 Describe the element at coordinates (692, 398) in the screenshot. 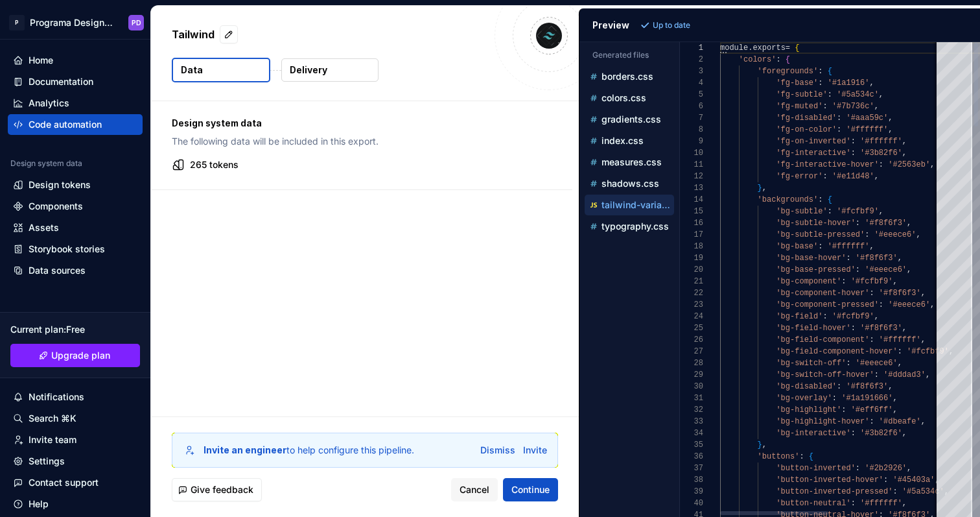

I see `div: 31` at that location.